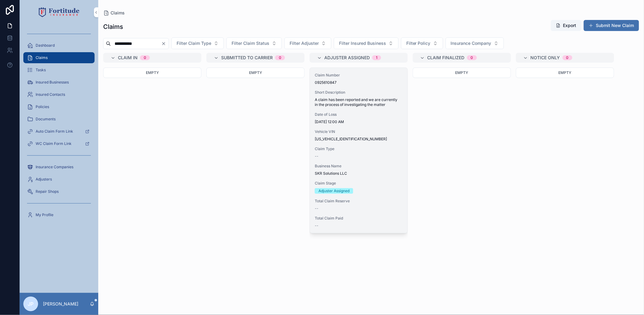  What do you see at coordinates (304, 43) in the screenshot?
I see `span: Filter Adjuster` at bounding box center [304, 43].